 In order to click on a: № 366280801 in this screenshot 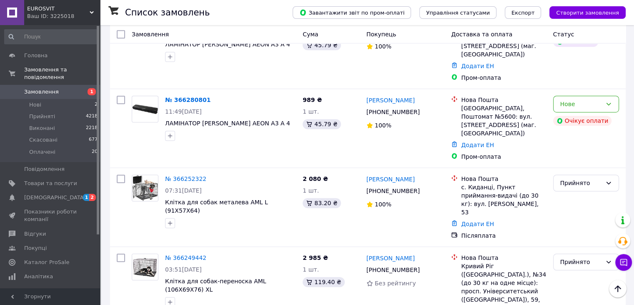, I will do `click(188, 100)`.